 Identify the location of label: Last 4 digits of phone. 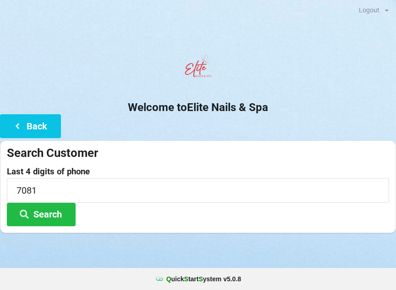
(198, 171).